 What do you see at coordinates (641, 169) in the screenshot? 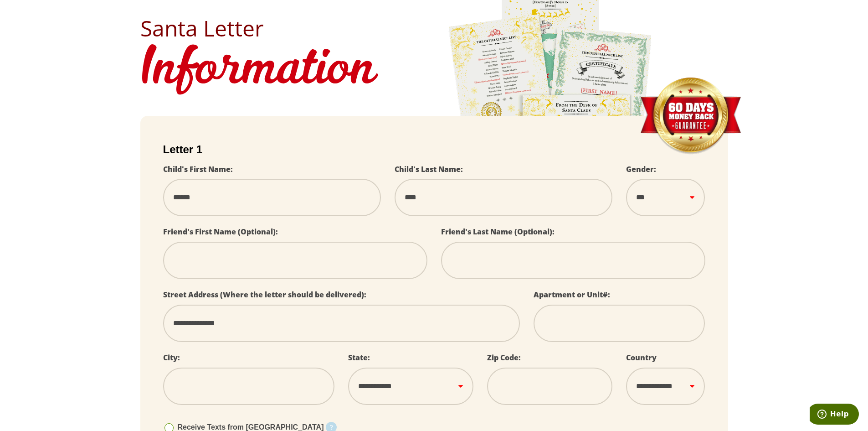
I see `label: Gender:` at bounding box center [641, 169].